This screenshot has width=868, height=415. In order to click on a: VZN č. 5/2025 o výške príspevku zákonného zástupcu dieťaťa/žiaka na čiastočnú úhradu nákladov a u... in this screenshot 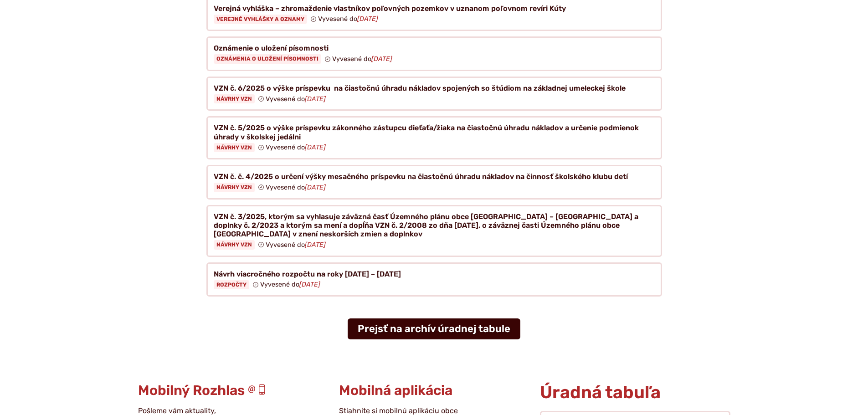, I will do `click(434, 138)`.